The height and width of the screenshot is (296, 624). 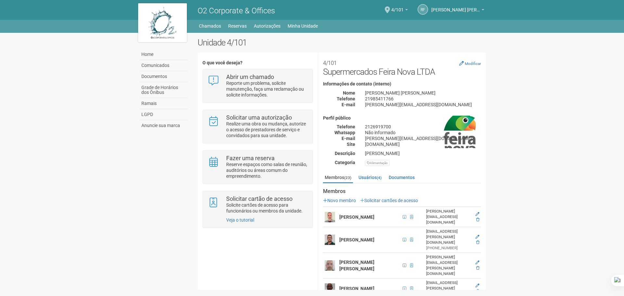 What do you see at coordinates (258, 167) in the screenshot?
I see `a: Fazer uma reserva Reserve espaços como salas de reunião, auditórios ou áreas comum do empreendime...` at bounding box center [258, 167].